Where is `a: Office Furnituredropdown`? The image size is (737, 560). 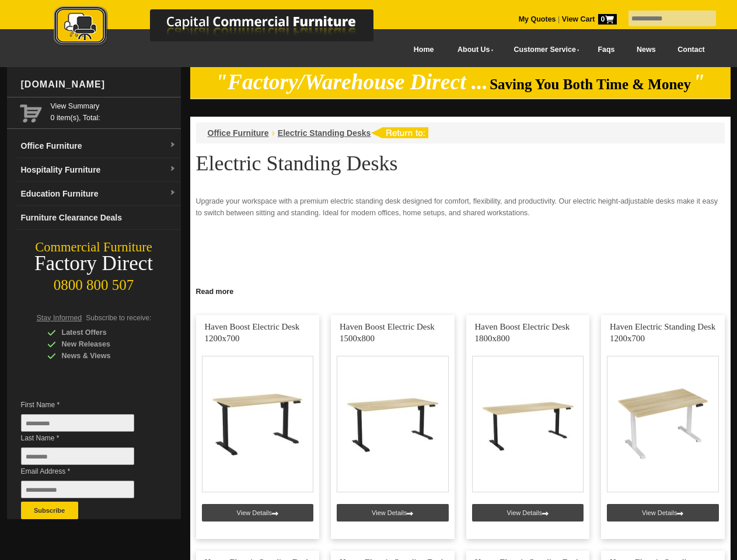 a: Office Furnituredropdown is located at coordinates (99, 146).